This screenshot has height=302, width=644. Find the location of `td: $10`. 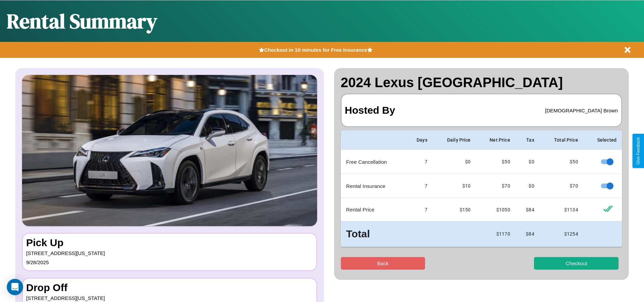

td: $10 is located at coordinates (454, 186).